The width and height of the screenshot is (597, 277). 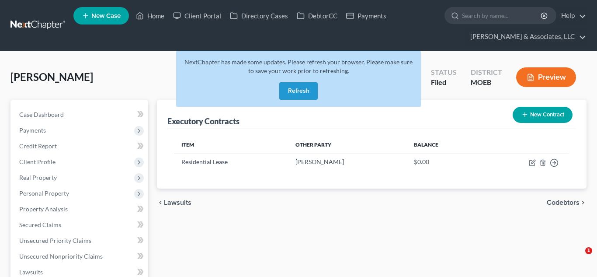 What do you see at coordinates (80, 256) in the screenshot?
I see `a: Unsecured Nonpriority Claims` at bounding box center [80, 256].